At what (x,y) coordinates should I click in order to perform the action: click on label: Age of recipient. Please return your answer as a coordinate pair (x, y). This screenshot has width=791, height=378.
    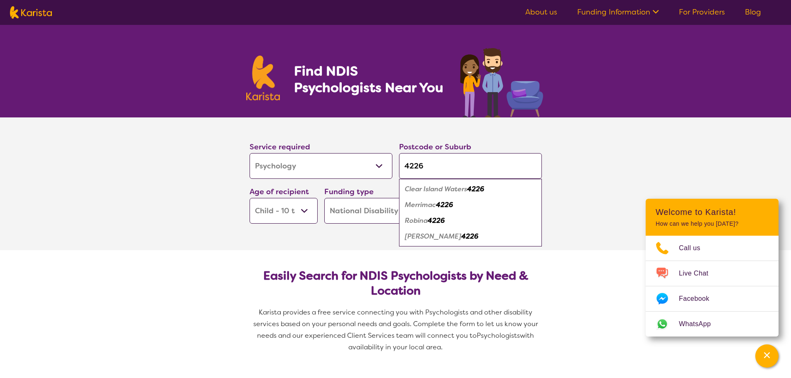
    Looking at the image, I should click on (279, 192).